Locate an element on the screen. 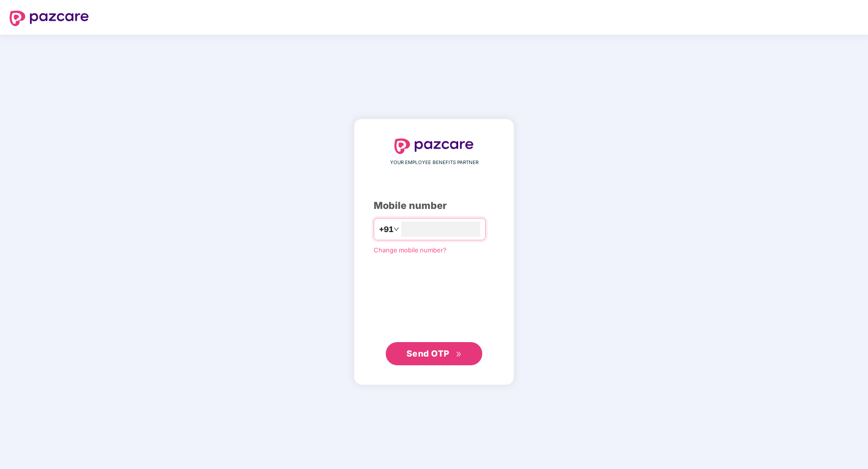 Image resolution: width=868 pixels, height=469 pixels. span: down is located at coordinates (396, 229).